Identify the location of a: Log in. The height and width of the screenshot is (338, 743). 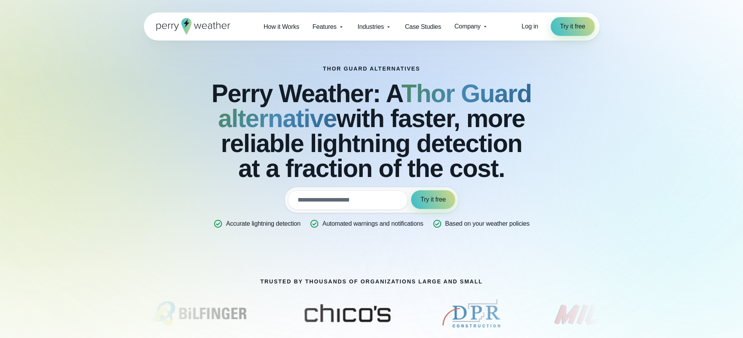
(530, 27).